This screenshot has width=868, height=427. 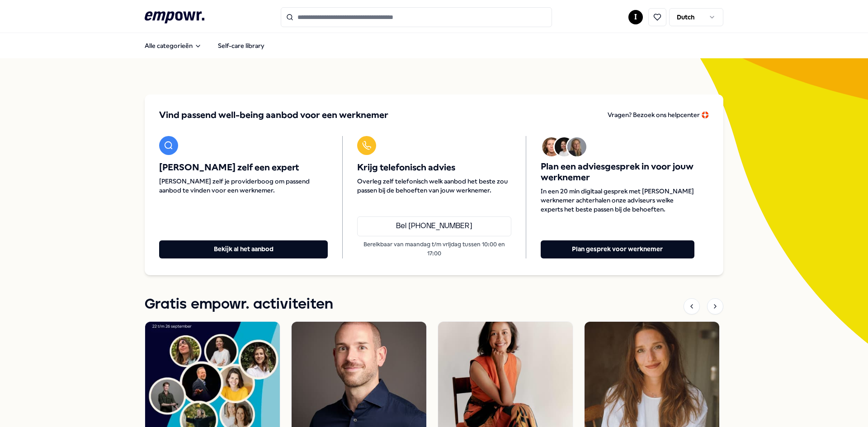 What do you see at coordinates (658, 115) in the screenshot?
I see `a: Vragen? Bezoek ons helpcenter 🛟` at bounding box center [658, 115].